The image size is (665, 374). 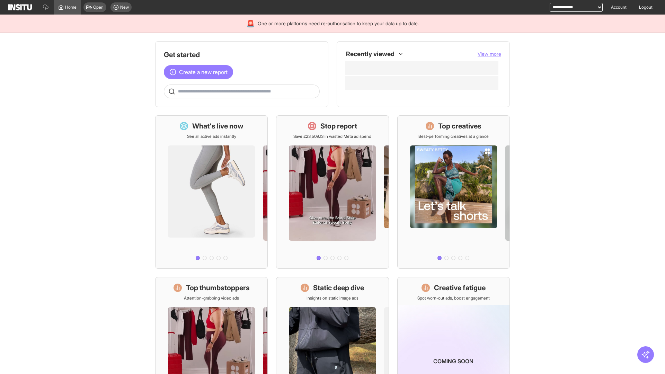 I want to click on img: Logo, so click(x=20, y=7).